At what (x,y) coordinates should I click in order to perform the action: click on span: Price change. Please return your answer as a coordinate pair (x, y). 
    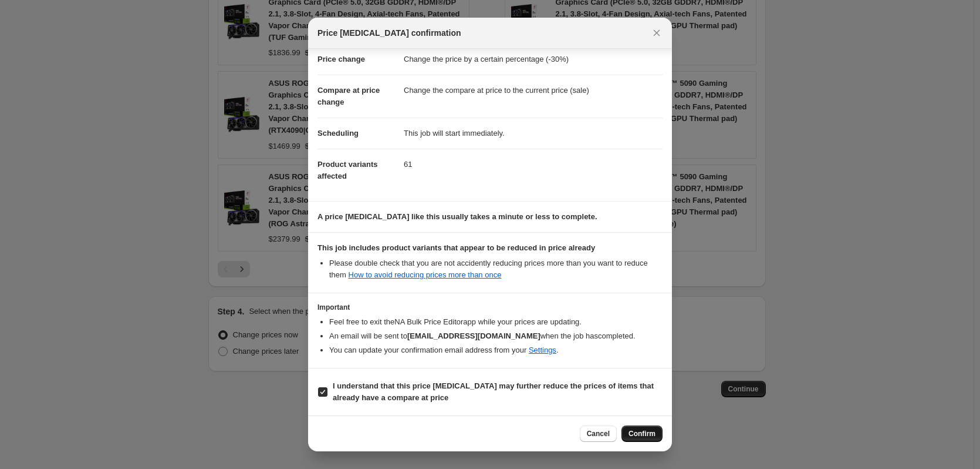
    Looking at the image, I should click on (341, 59).